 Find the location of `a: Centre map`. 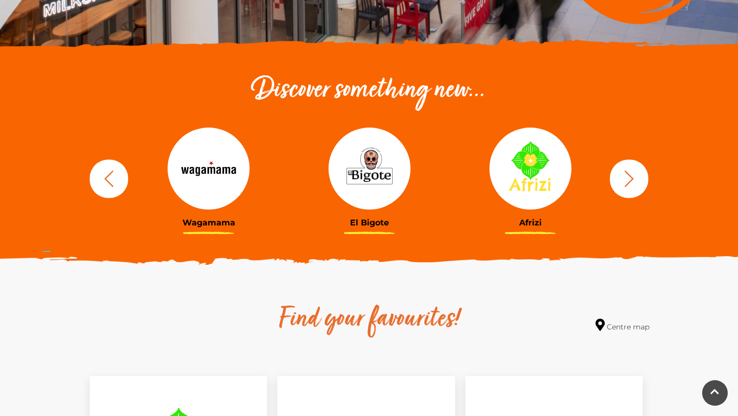

a: Centre map is located at coordinates (622, 325).